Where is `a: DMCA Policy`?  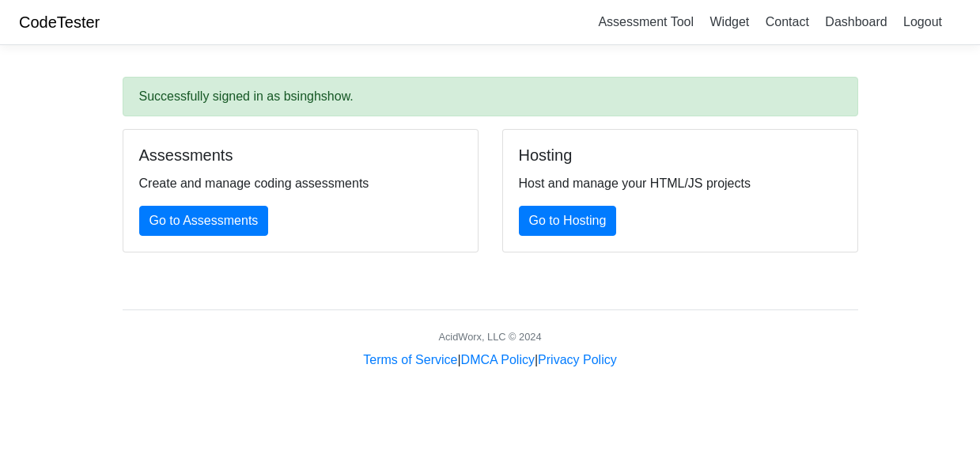 a: DMCA Policy is located at coordinates (497, 359).